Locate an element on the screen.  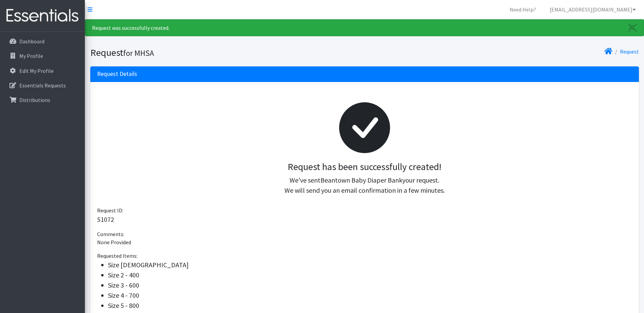
li: Size 2 - 400 is located at coordinates (370, 275).